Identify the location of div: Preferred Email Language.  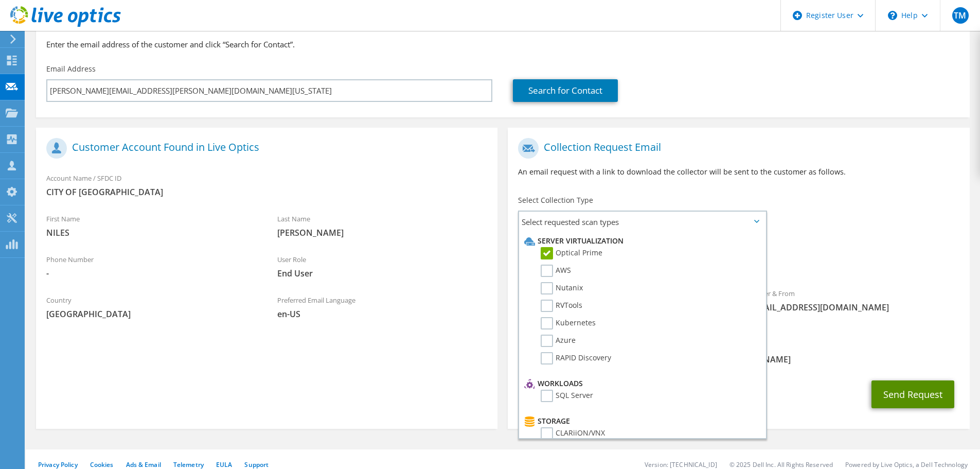
(382, 306).